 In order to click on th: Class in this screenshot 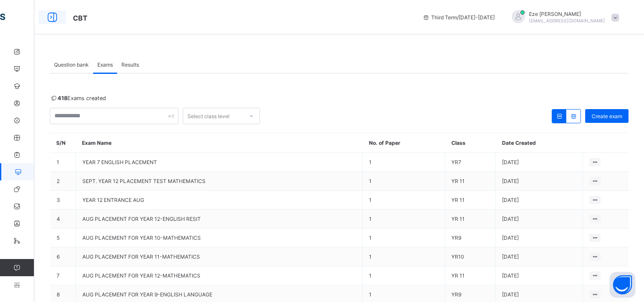, I will do `click(470, 143)`.